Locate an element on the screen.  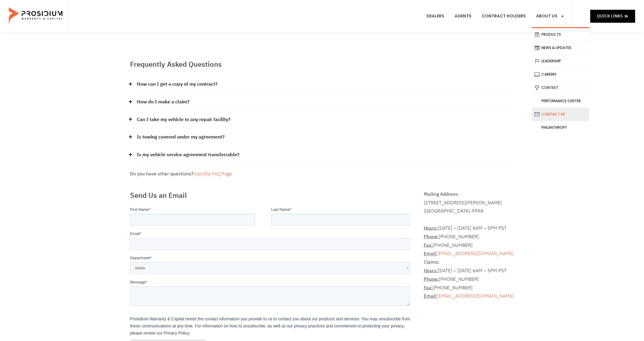
span: Quick Links is located at coordinates (610, 16).